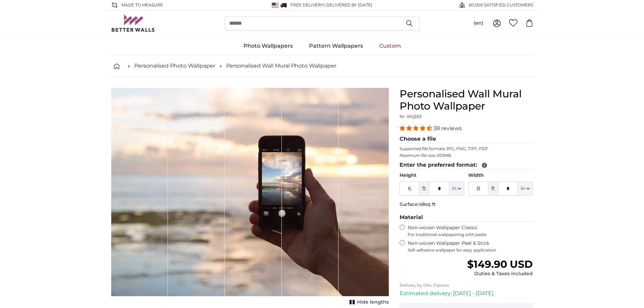 Image resolution: width=644 pixels, height=308 pixels. I want to click on img: Betterwalls, so click(133, 23).